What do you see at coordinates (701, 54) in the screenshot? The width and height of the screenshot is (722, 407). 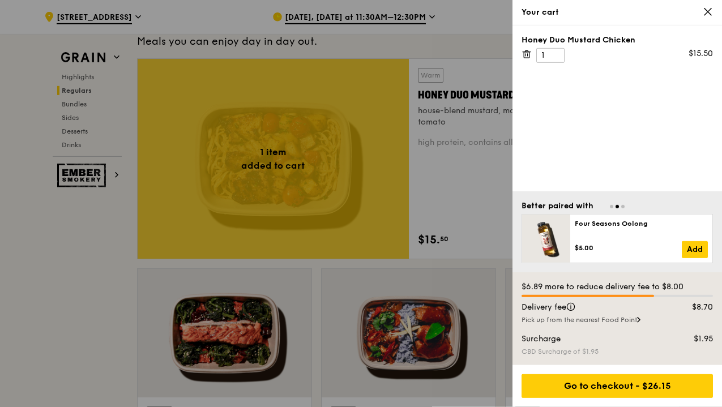 I see `div: $15.50` at bounding box center [701, 54].